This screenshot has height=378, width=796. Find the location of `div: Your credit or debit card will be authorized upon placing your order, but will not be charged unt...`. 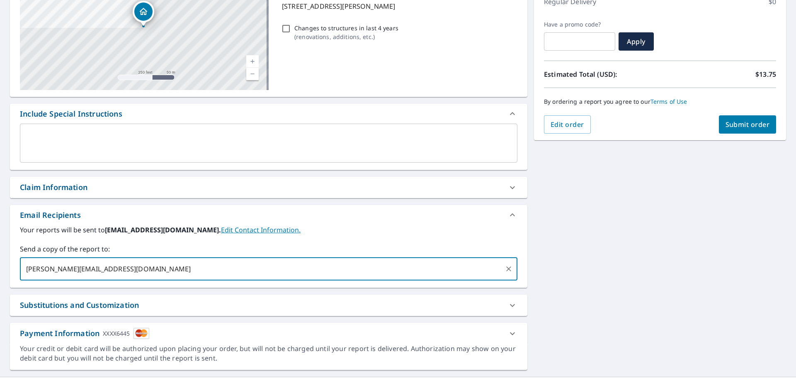

div: Your credit or debit card will be authorized upon placing your order, but will not be charged unt... is located at coordinates (269, 353).